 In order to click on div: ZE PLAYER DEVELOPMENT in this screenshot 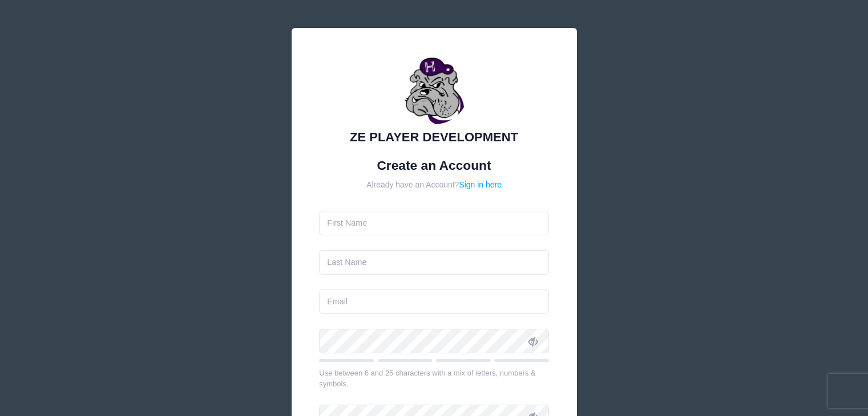, I will do `click(433, 137)`.